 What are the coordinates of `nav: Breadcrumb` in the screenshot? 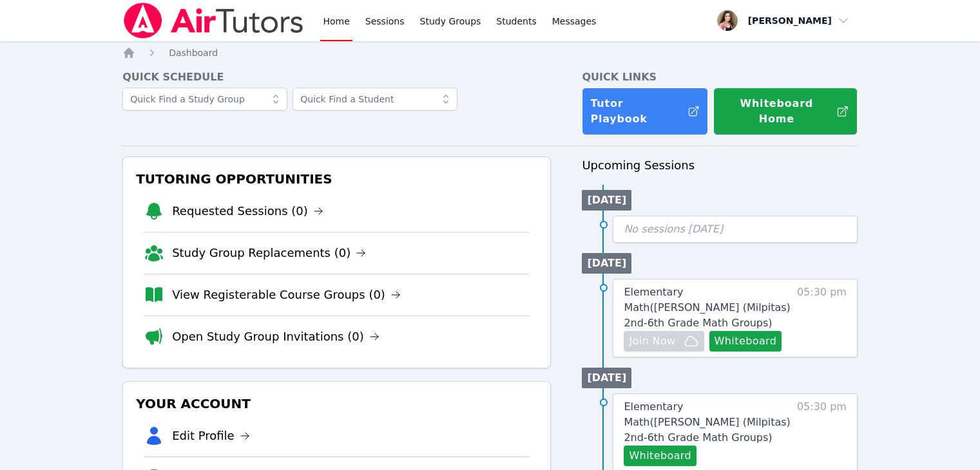 It's located at (489, 53).